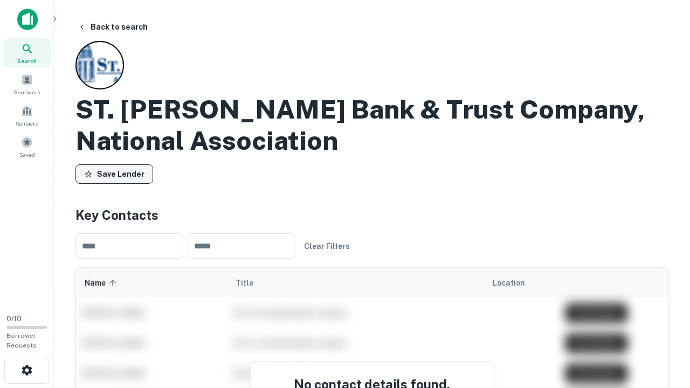 The height and width of the screenshot is (388, 690). I want to click on div: Contacts, so click(27, 115).